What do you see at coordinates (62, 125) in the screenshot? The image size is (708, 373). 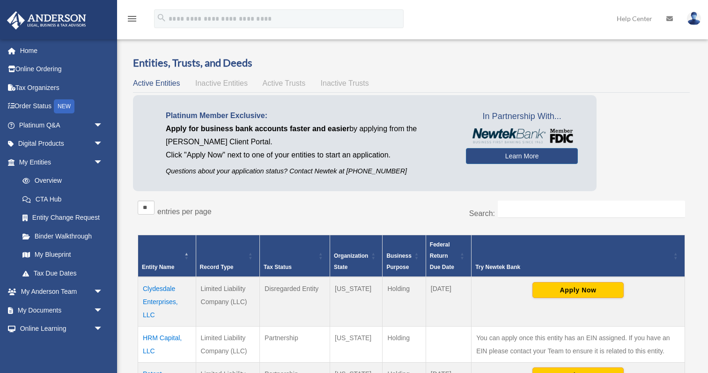 I see `a: Platinum Q&Aarrow_drop_down` at bounding box center [62, 125].